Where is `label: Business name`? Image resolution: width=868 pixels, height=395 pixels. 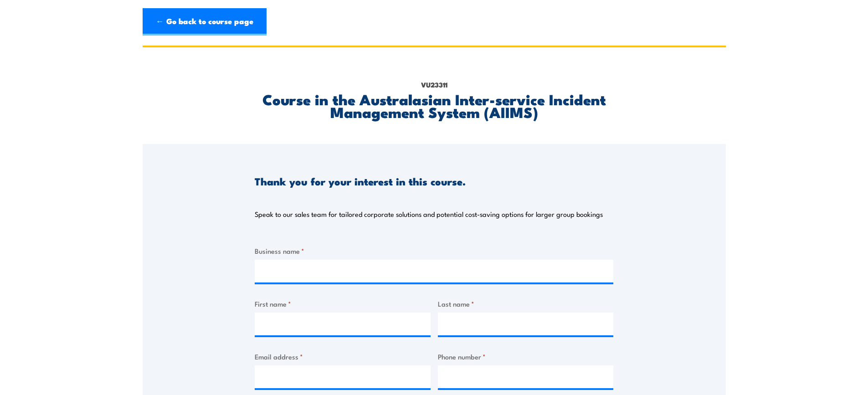 label: Business name is located at coordinates (434, 251).